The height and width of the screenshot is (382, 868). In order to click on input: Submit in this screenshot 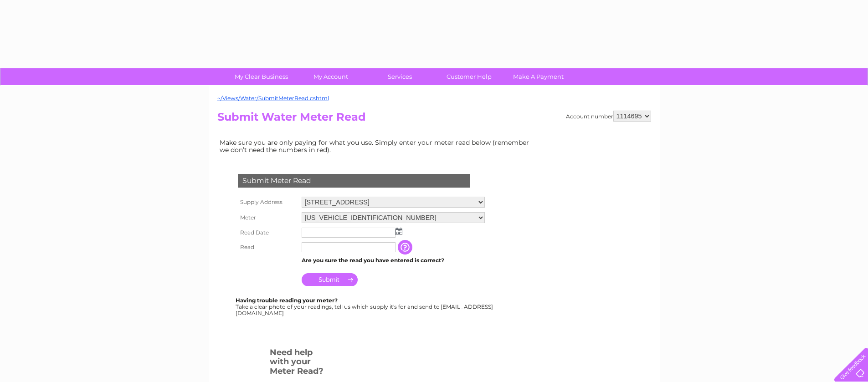, I will do `click(330, 279)`.